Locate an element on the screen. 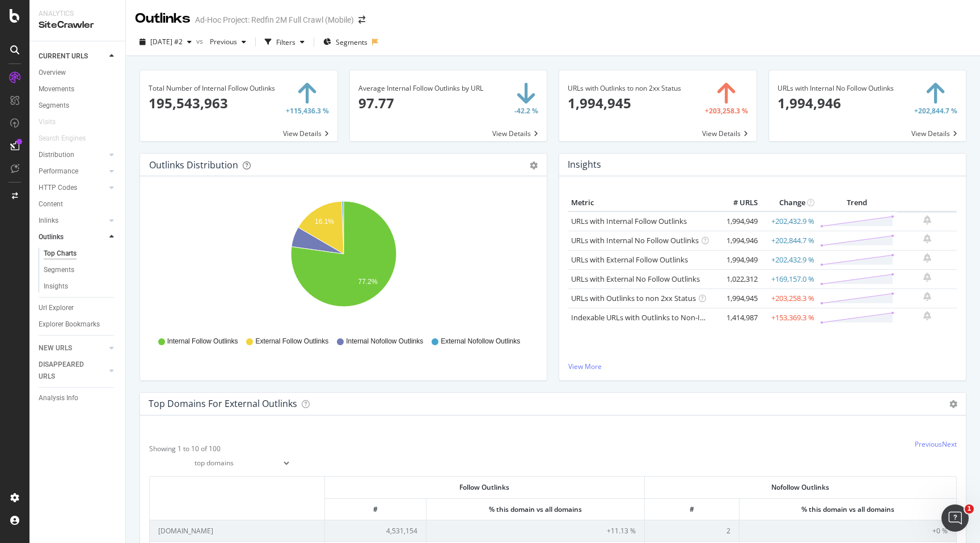 Image resolution: width=980 pixels, height=543 pixels. i: Options is located at coordinates (954, 405).